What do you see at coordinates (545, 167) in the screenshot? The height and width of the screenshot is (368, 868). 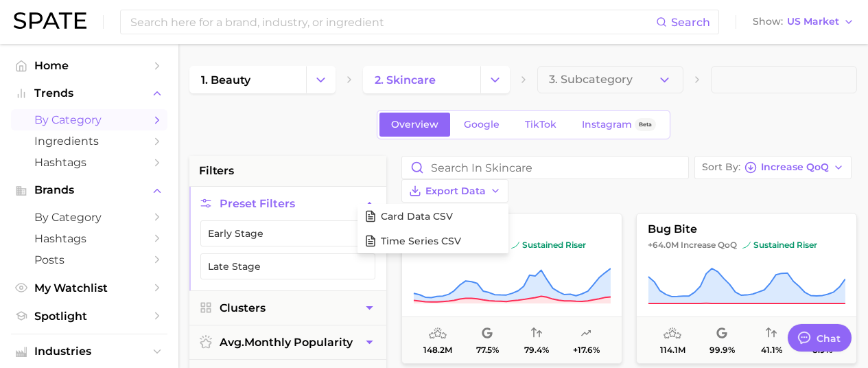 I see `input: Search in skincare` at bounding box center [545, 167].